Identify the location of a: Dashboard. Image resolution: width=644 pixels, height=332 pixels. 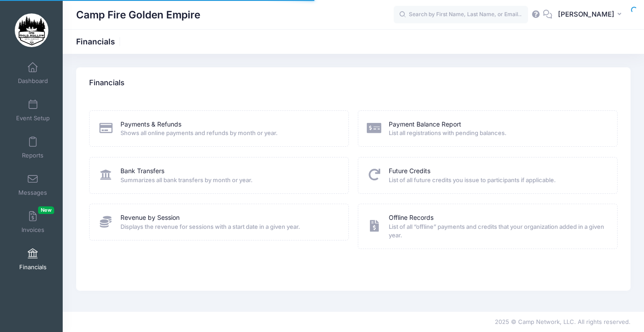
(33, 73).